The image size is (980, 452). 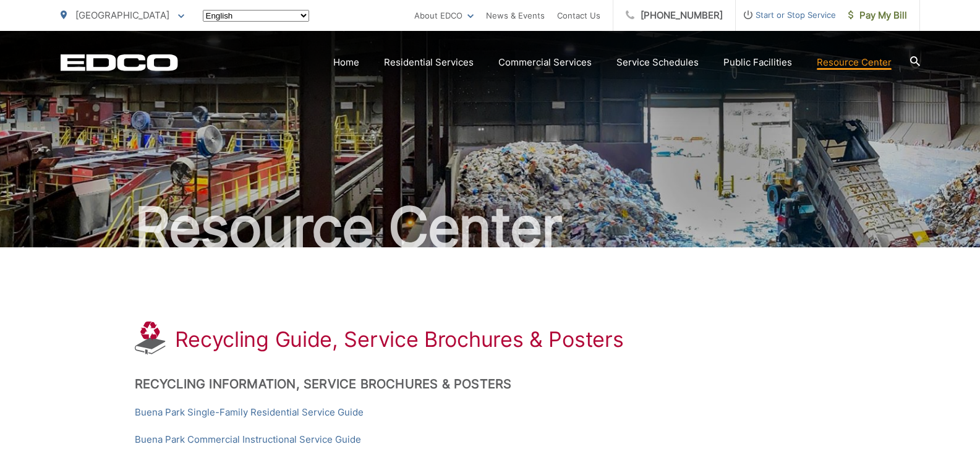 What do you see at coordinates (657, 63) in the screenshot?
I see `a: Service Schedules` at bounding box center [657, 63].